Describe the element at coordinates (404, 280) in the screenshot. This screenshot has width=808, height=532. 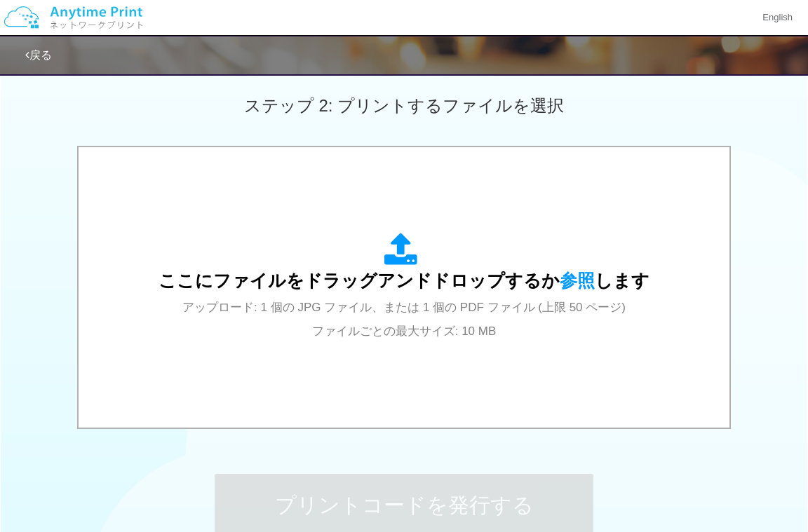
I see `span: ここにファイルをドラッグアンドドロップするか します` at that location.